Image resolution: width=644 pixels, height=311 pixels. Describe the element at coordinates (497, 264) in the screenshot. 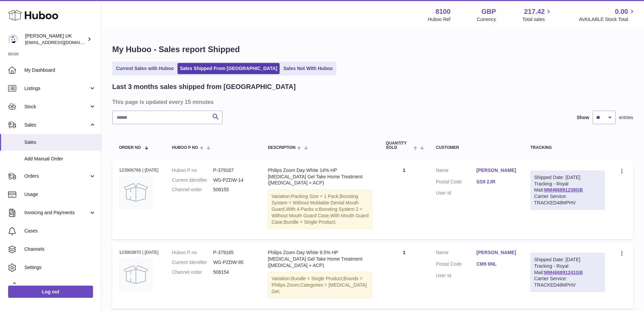

I see `a: CM9 6NL` at that location.